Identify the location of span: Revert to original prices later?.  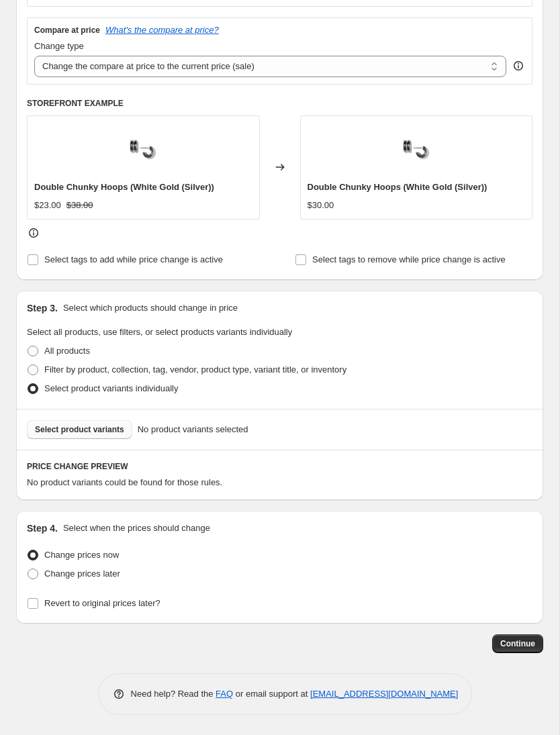
(102, 603).